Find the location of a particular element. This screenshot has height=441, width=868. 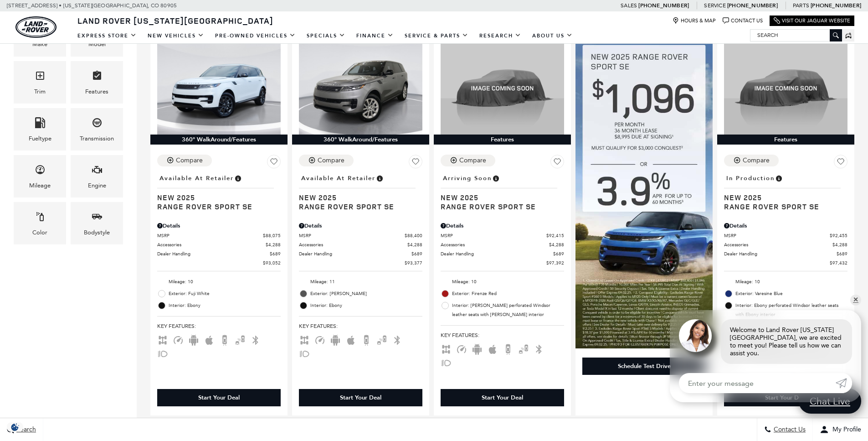

div: Make is located at coordinates (40, 44).